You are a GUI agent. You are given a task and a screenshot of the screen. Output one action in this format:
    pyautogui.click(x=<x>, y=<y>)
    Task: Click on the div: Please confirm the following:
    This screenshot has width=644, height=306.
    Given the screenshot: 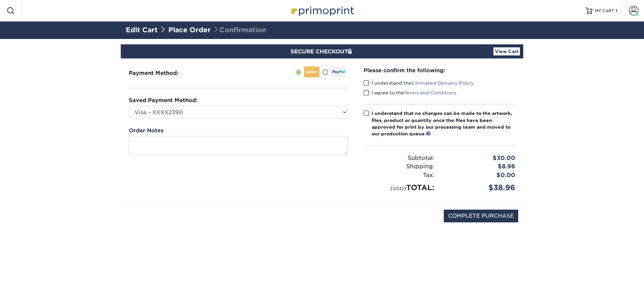 What is the action you would take?
    pyautogui.click(x=439, y=70)
    